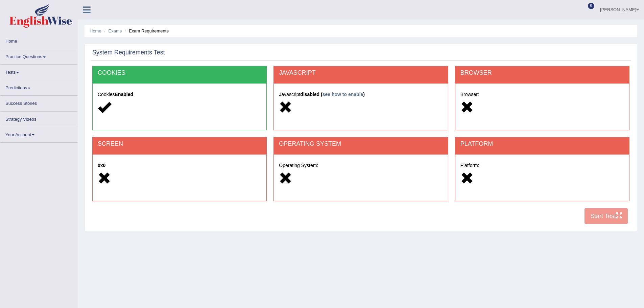  Describe the element at coordinates (39, 56) in the screenshot. I see `a: Practice Questions` at that location.